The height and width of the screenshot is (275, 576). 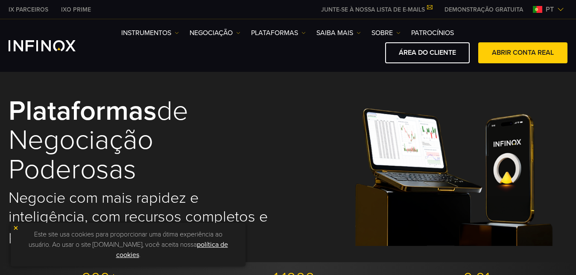 I want to click on a: SOBRE, so click(x=386, y=33).